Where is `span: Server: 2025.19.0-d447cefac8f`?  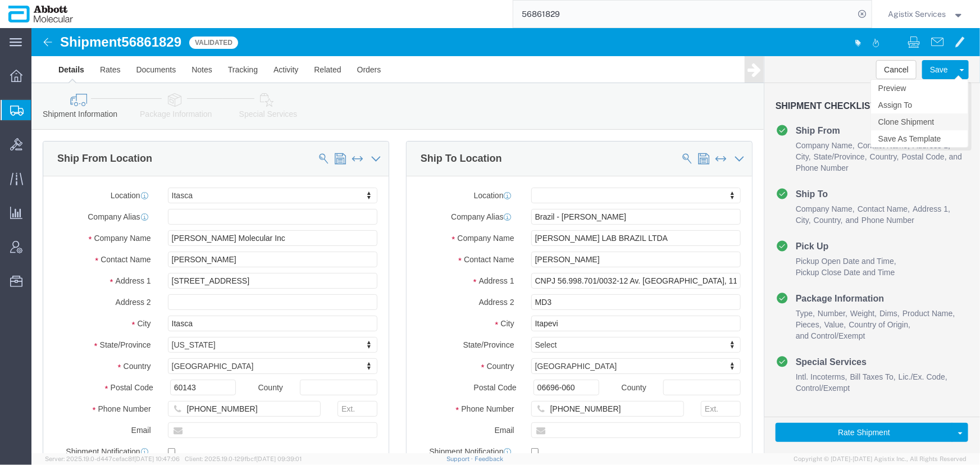
span: Server: 2025.19.0-d447cefac8f is located at coordinates (112, 460).